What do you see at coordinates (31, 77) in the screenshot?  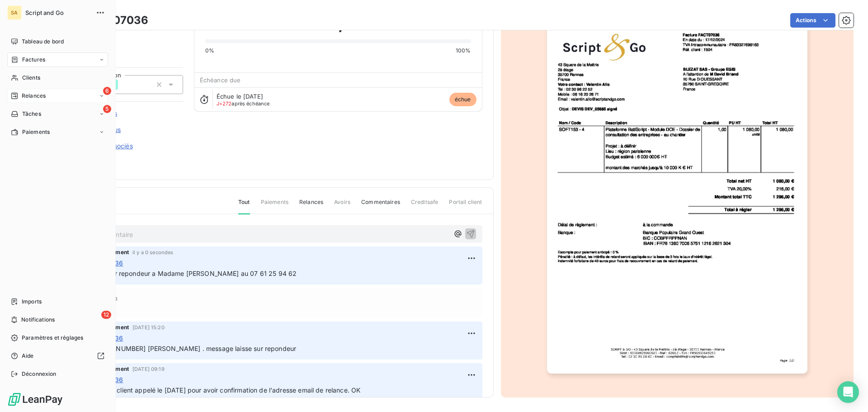 I see `span: Clients` at bounding box center [31, 77].